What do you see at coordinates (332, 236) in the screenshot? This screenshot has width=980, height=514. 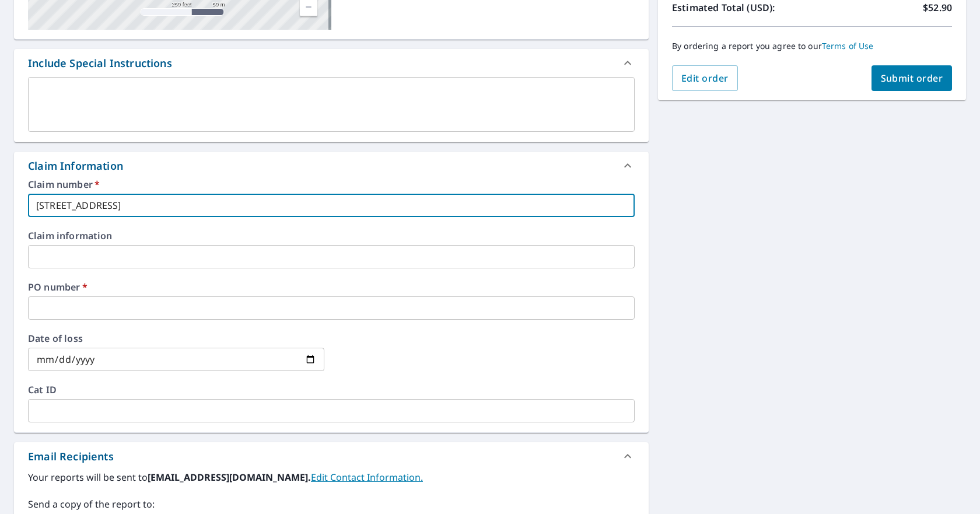 I see `label: Claim information` at bounding box center [332, 236].